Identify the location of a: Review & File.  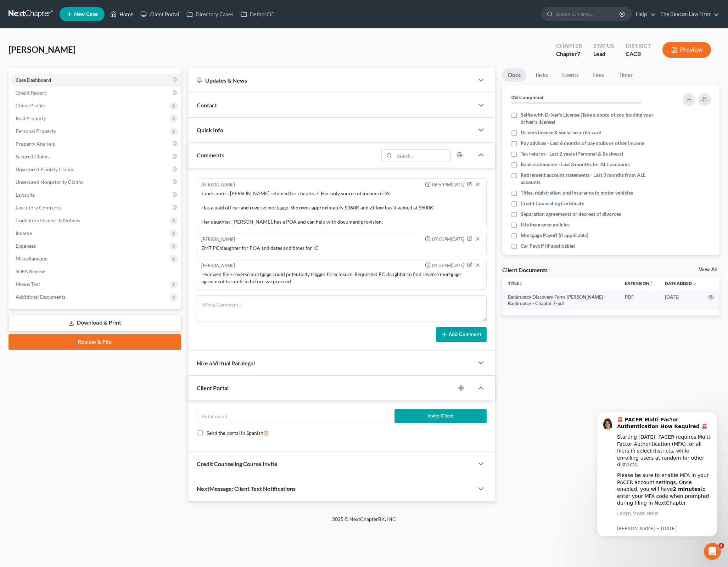
(95, 342).